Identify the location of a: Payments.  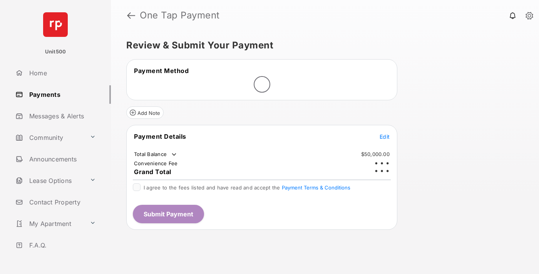
(62, 95).